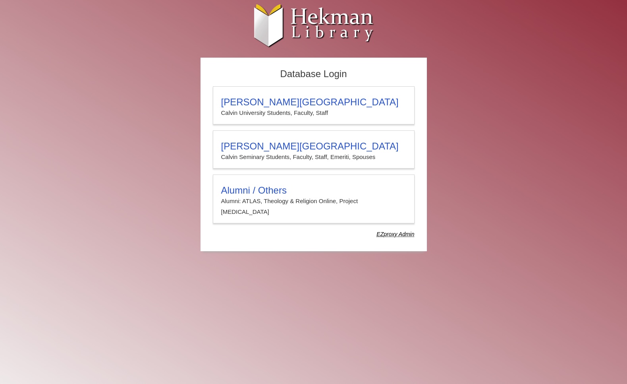 The height and width of the screenshot is (384, 627). What do you see at coordinates (395, 234) in the screenshot?
I see `dfn: Use Alumni login` at bounding box center [395, 234].